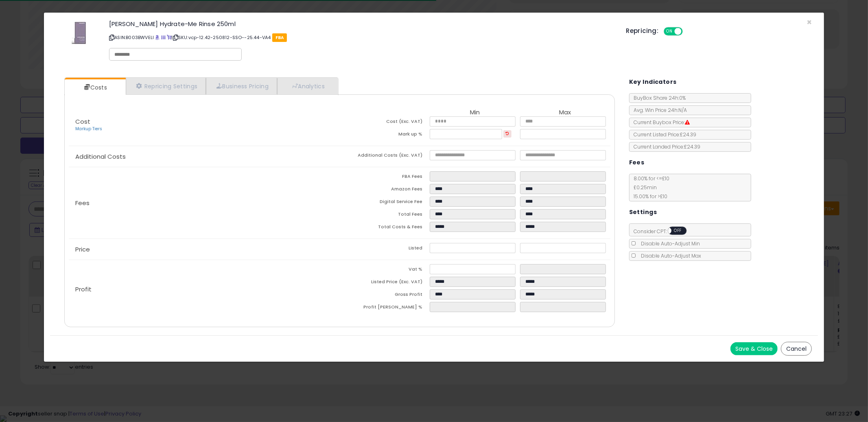 Image resolution: width=868 pixels, height=422 pixels. What do you see at coordinates (665, 146) in the screenshot?
I see `span: Current Landed Price: £24.39` at bounding box center [665, 146].